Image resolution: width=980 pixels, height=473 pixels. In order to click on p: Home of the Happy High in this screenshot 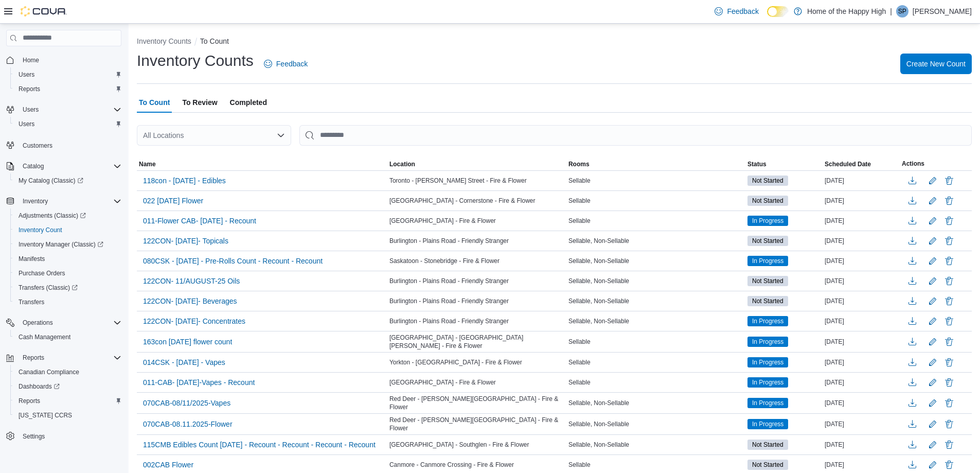, I will do `click(846, 11)`.